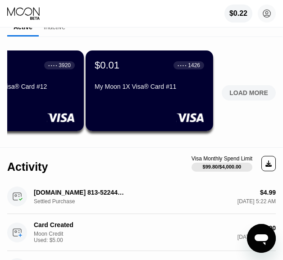 The image size is (283, 260). I want to click on div: $0.22, so click(238, 14).